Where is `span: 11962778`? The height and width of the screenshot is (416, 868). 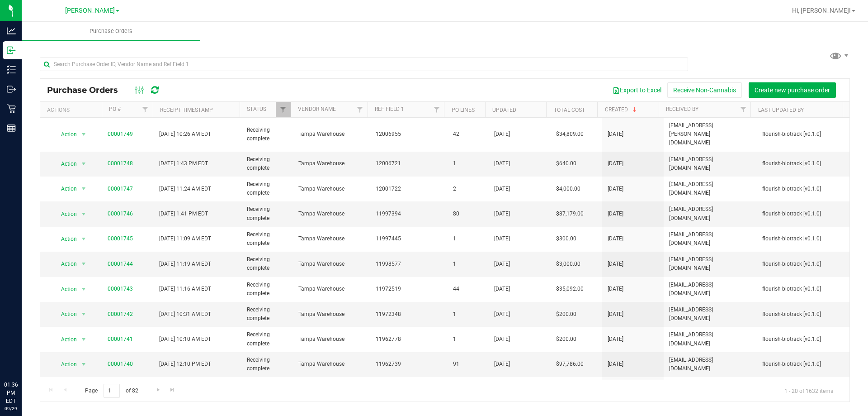
span: 11962778 is located at coordinates (408, 339).